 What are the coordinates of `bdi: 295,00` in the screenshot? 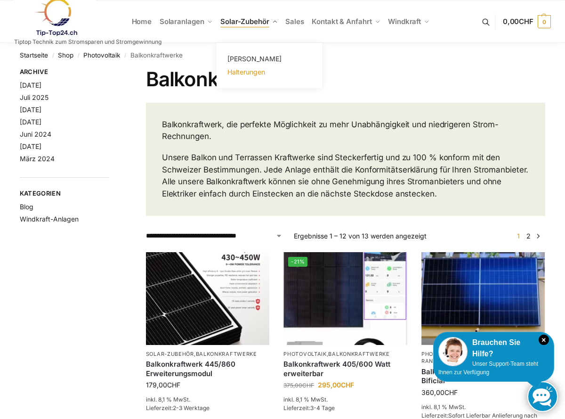 It's located at (336, 384).